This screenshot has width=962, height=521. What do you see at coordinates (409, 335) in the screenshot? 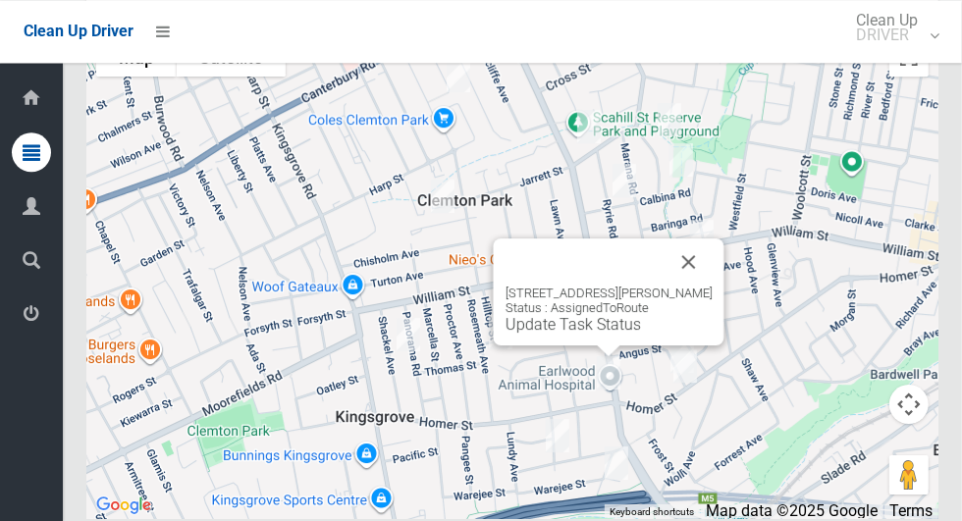
I see `div: 22A Shackel Avenue, KINGSGROVE NSW 2208<br>Status : AssignedToRoute<br><a href="/driver/booking/4...` at bounding box center [409, 335].